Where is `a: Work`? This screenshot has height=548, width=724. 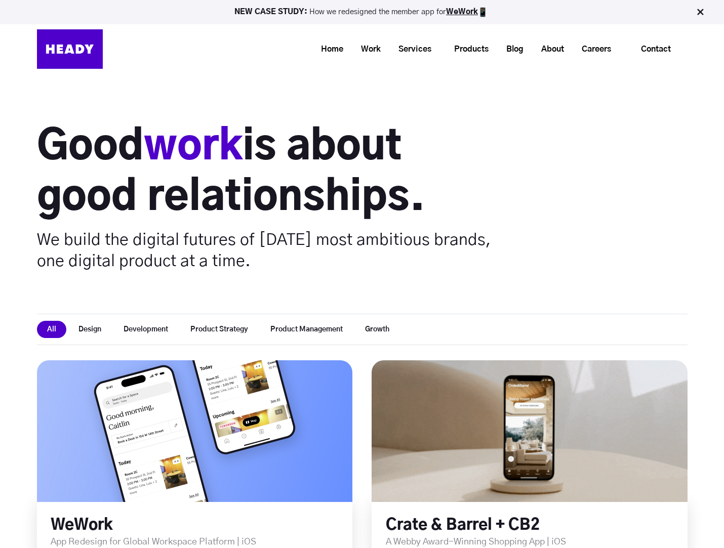
a: Work is located at coordinates (367, 49).